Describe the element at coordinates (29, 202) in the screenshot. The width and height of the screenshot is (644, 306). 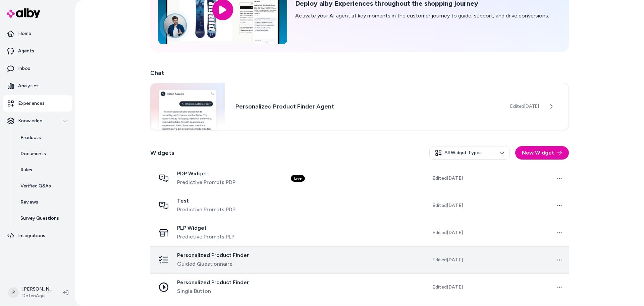
I see `p: Reviews` at that location.